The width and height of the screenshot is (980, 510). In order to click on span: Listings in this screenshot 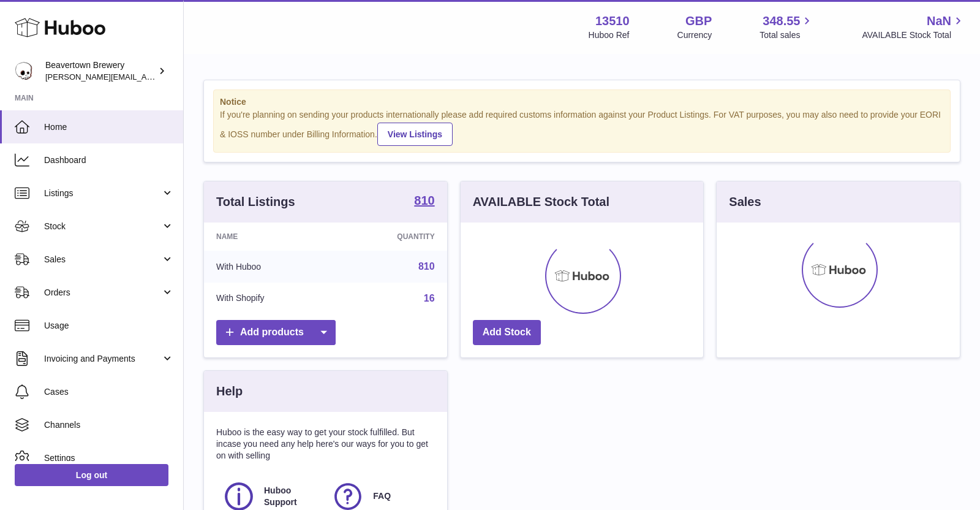, I will do `click(103, 193)`.